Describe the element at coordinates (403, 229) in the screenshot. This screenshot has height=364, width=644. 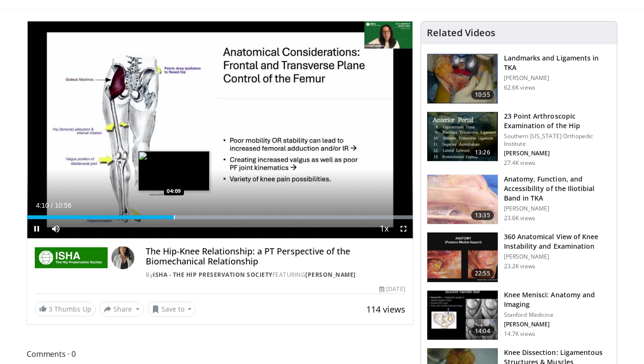
I see `button: Fullscreen` at that location.